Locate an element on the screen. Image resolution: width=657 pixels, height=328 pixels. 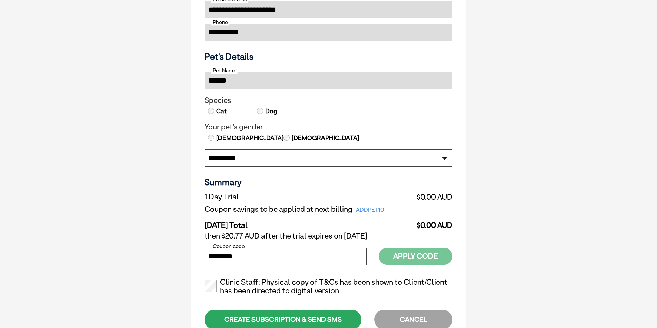
label: Clinic Staff: Physical copy of T&Cs has been shown to Client/Client has been directed to digital ... is located at coordinates (328, 287).